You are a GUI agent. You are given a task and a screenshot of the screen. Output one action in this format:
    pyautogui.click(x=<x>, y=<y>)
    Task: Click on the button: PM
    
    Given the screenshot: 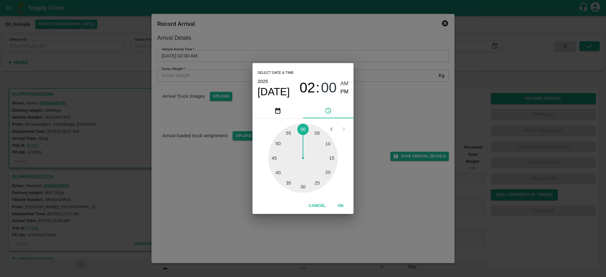 What is the action you would take?
    pyautogui.click(x=344, y=92)
    